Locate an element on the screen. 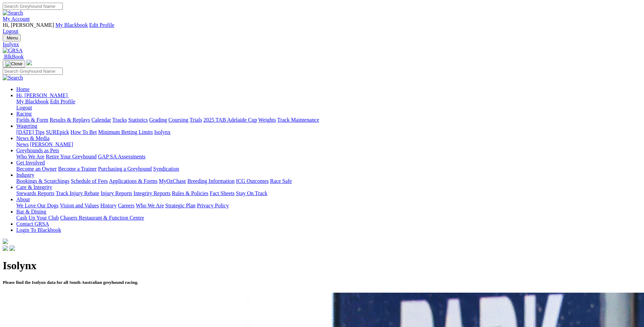  a: MyOzChase is located at coordinates (172, 181).